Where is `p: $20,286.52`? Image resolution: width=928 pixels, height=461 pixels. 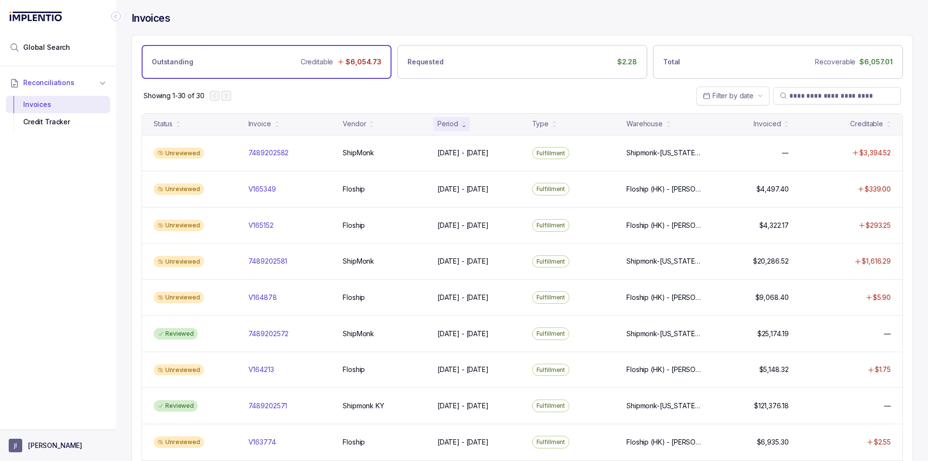 p: $20,286.52 is located at coordinates (771, 261).